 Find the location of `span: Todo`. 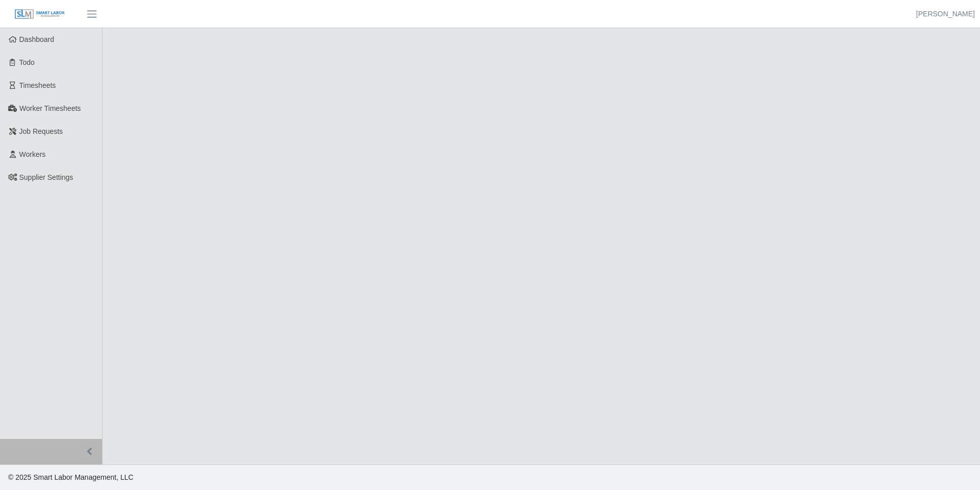

span: Todo is located at coordinates (27, 62).